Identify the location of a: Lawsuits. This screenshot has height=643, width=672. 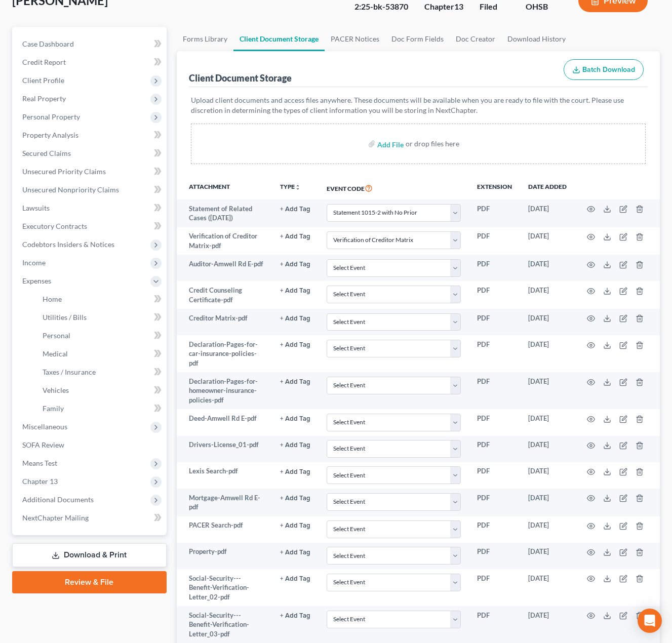
(90, 208).